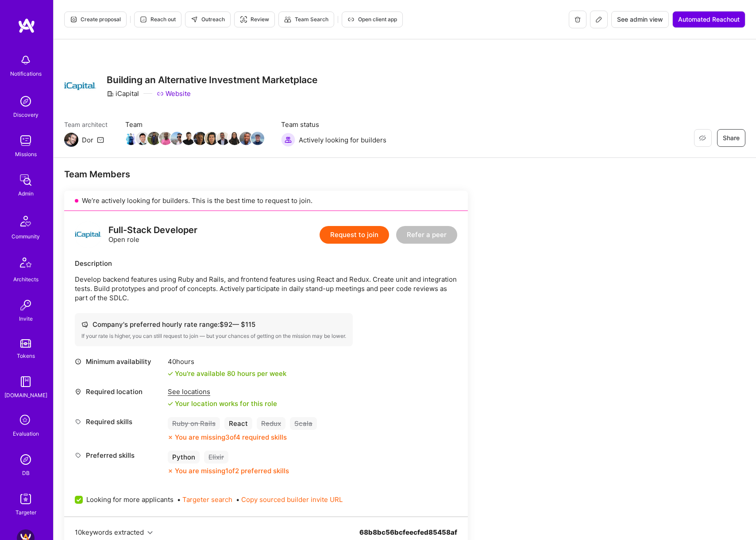  Describe the element at coordinates (731, 138) in the screenshot. I see `span: Share` at that location.